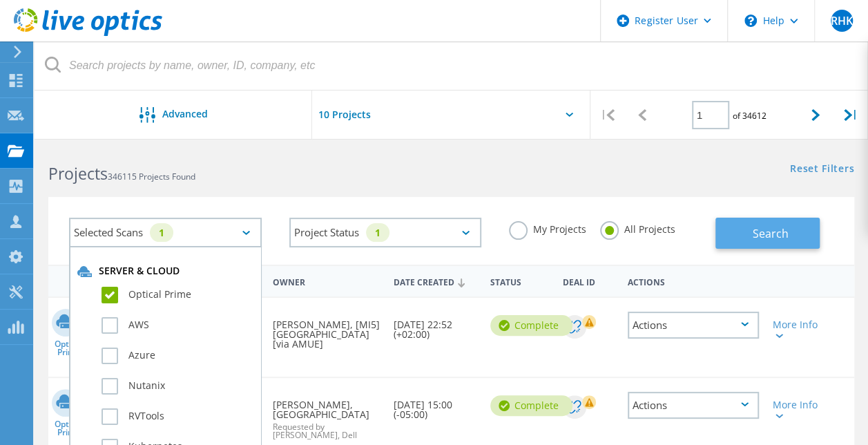 Image resolution: width=868 pixels, height=445 pixels. I want to click on div: Server & Cloud, so click(165, 272).